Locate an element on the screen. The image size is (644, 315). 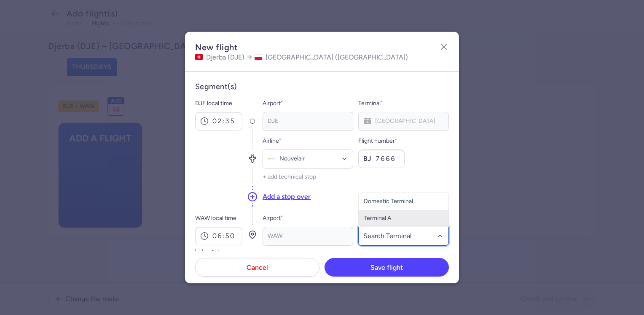
input: destination-segment-0-terminal-searchbox is located at coordinates (404, 236).